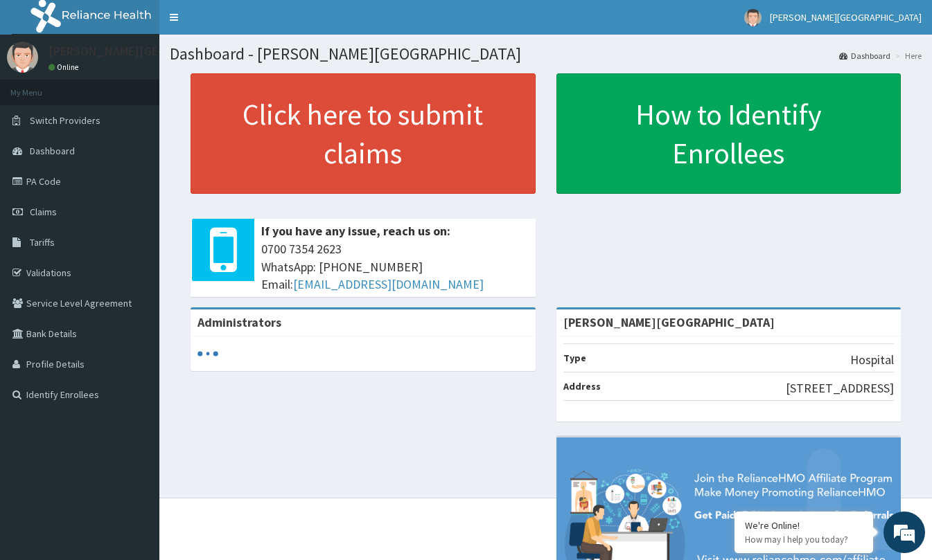 The height and width of the screenshot is (560, 932). I want to click on svg: audio-loading, so click(208, 354).